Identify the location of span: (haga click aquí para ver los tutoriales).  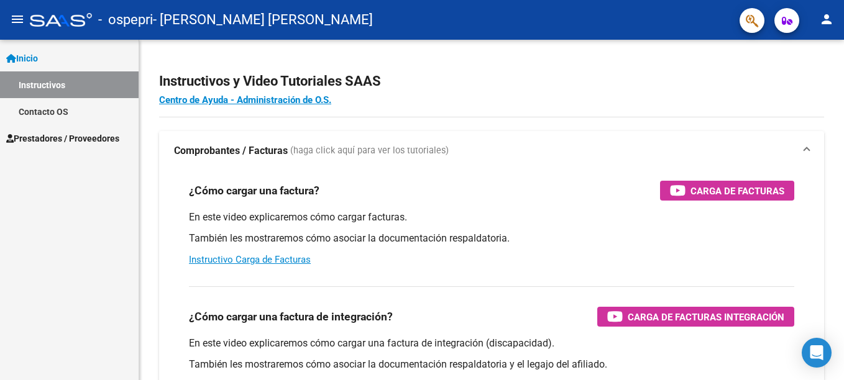
(369, 151).